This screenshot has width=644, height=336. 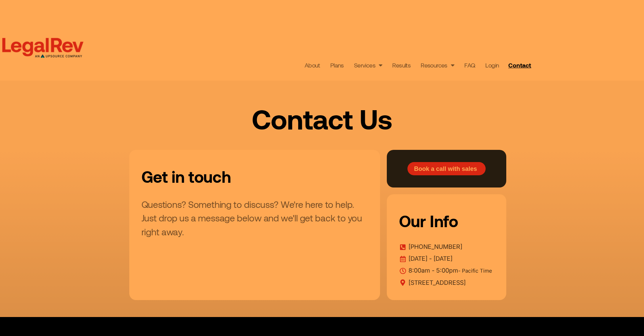 I want to click on a: About, so click(x=312, y=65).